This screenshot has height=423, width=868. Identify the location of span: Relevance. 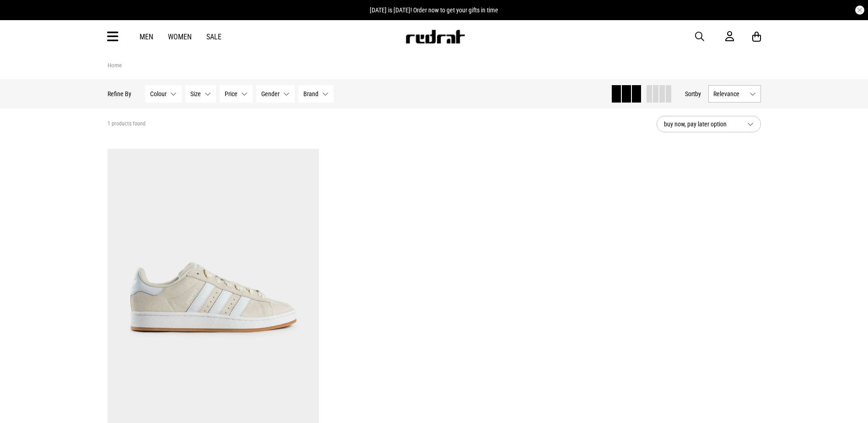
(730, 94).